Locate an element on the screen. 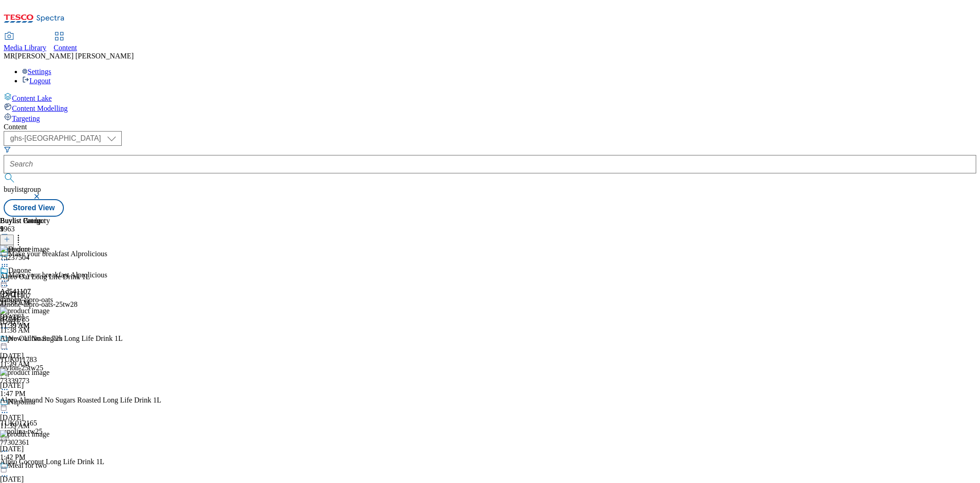 This screenshot has height=483, width=980. a: Content is located at coordinates (65, 42).